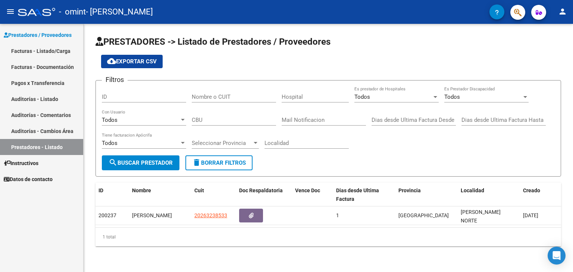  Describe the element at coordinates (264, 195) in the screenshot. I see `datatable-header-cell: Doc Respaldatoria` at that location.